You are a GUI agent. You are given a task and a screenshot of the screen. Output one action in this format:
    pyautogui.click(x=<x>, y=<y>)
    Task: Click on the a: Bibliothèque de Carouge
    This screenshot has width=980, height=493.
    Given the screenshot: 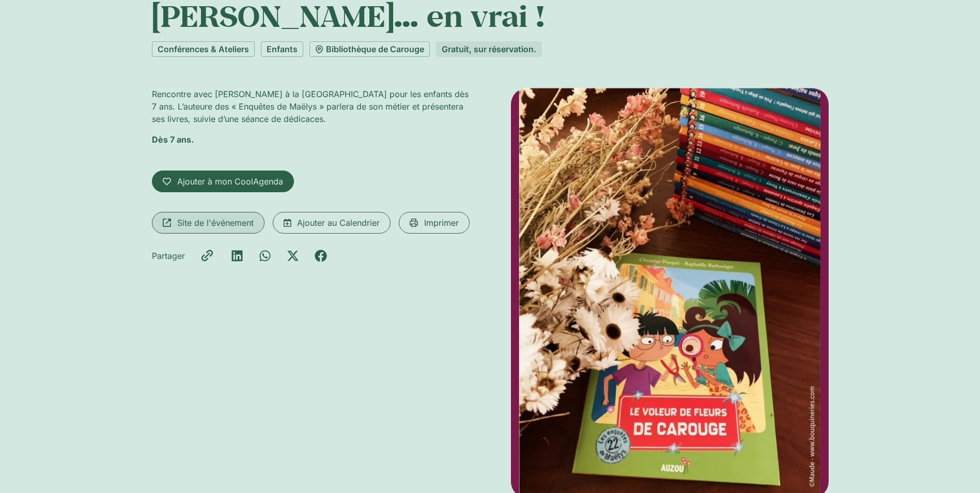 What is the action you would take?
    pyautogui.click(x=369, y=49)
    